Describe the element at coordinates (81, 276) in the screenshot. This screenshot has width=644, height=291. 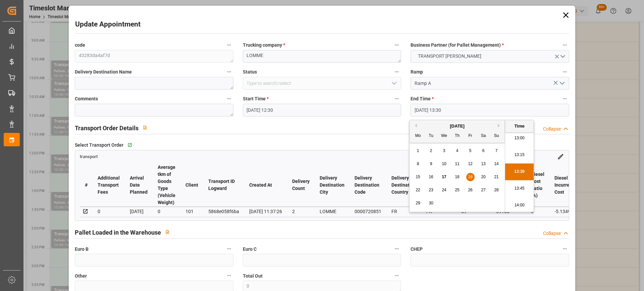
I see `span: Other` at that location.